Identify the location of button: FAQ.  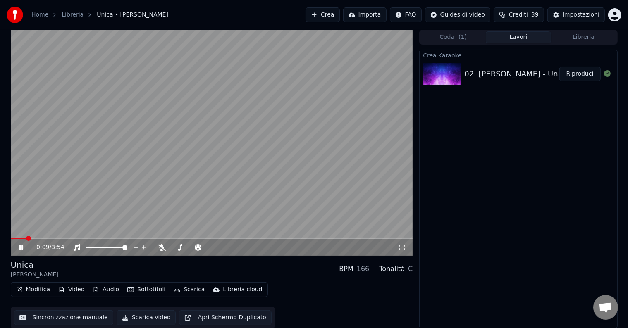
(405, 15).